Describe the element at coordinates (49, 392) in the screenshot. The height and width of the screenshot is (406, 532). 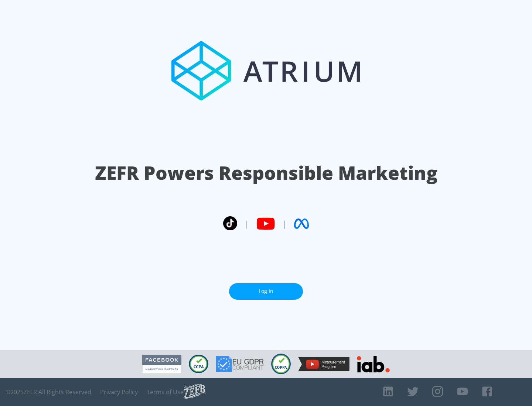
I see `span: © 2025 ZEFR All Rights Reserved` at that location.